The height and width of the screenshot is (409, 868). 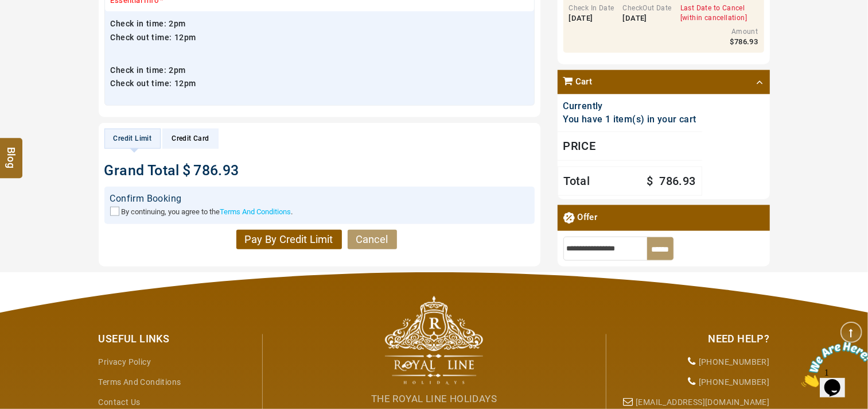 What do you see at coordinates (125, 362) in the screenshot?
I see `a: Privacy Policy` at bounding box center [125, 362].